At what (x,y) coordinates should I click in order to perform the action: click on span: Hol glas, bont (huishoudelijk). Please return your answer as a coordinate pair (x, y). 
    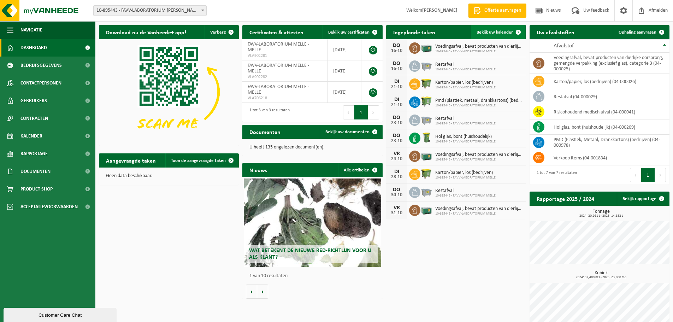
    Looking at the image, I should click on (465, 137).